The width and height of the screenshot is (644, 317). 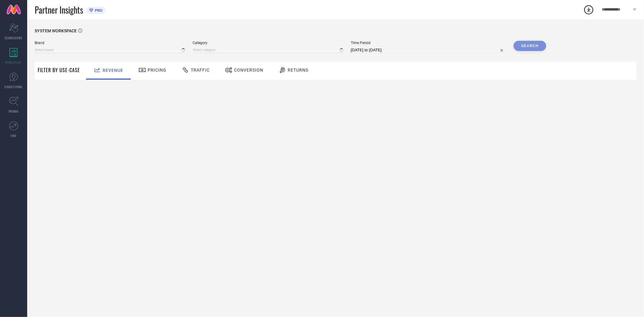 What do you see at coordinates (157, 70) in the screenshot?
I see `span: Pricing` at bounding box center [157, 70].